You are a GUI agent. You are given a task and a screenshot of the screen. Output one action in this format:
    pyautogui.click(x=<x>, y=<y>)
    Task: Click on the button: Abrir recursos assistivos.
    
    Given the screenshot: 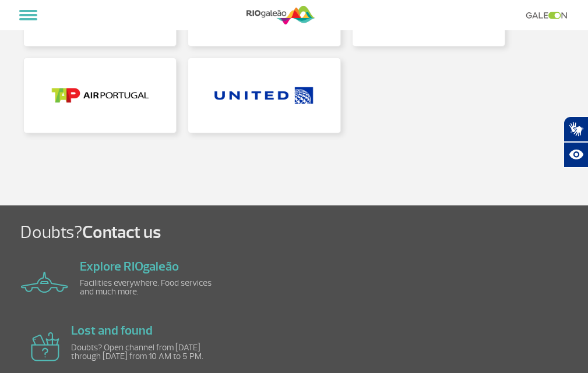 What is the action you would take?
    pyautogui.click(x=576, y=155)
    